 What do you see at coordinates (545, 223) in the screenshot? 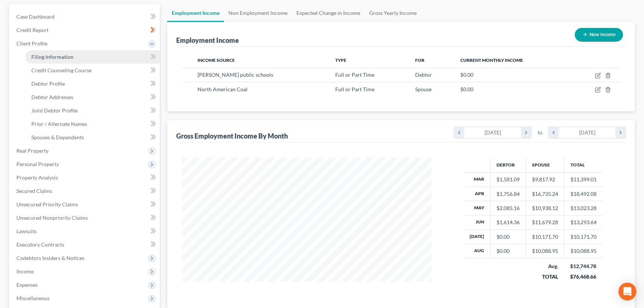
I see `div: $11,679.28` at bounding box center [545, 223].